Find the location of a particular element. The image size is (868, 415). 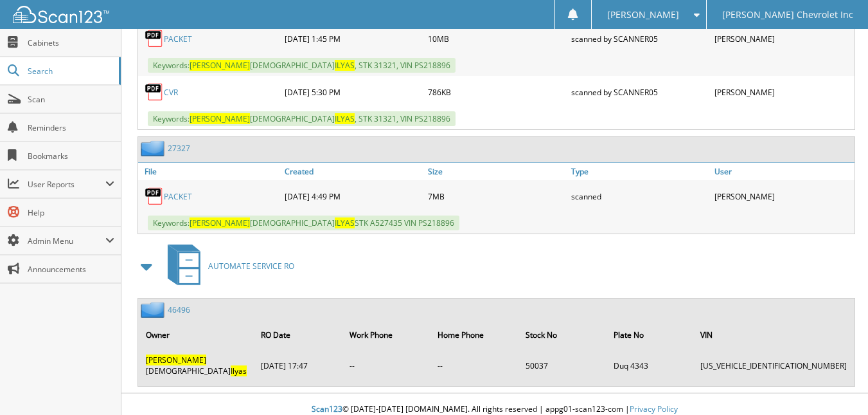

th: Home Phone is located at coordinates (475, 334).